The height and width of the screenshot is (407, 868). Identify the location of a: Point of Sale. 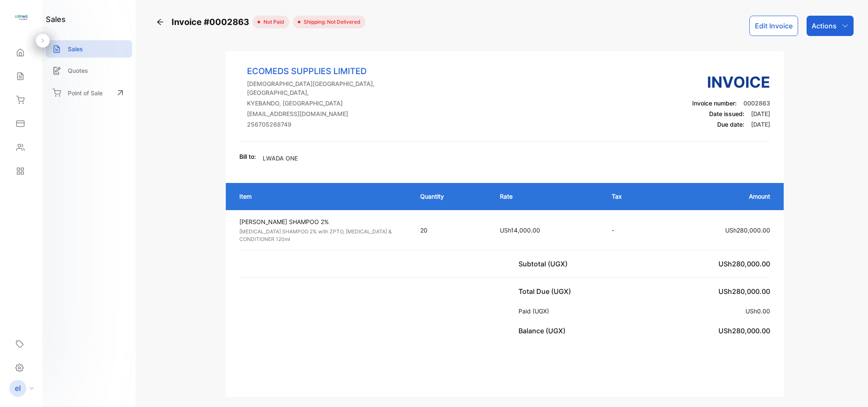
(89, 93).